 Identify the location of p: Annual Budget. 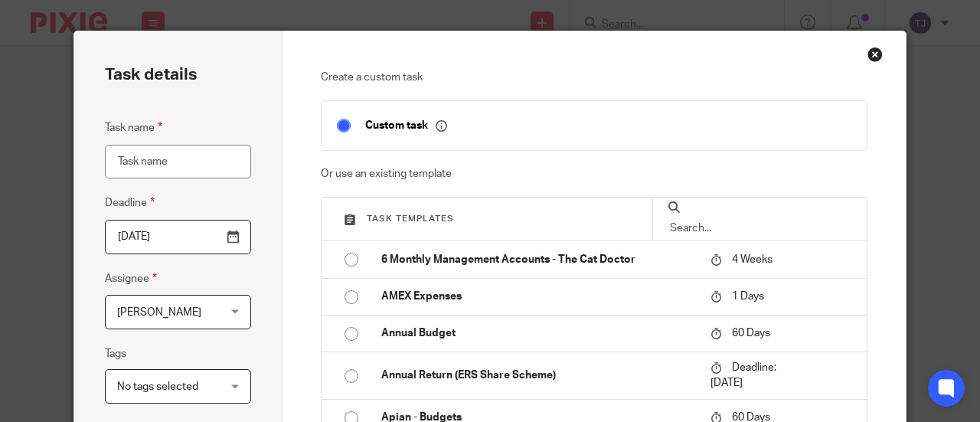
(538, 333).